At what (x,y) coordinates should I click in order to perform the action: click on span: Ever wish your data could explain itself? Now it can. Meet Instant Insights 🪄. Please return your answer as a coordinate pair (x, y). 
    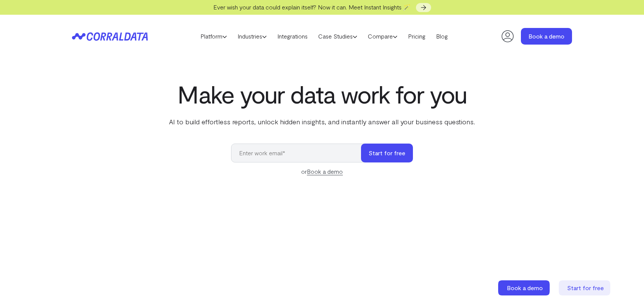
    Looking at the image, I should click on (312, 7).